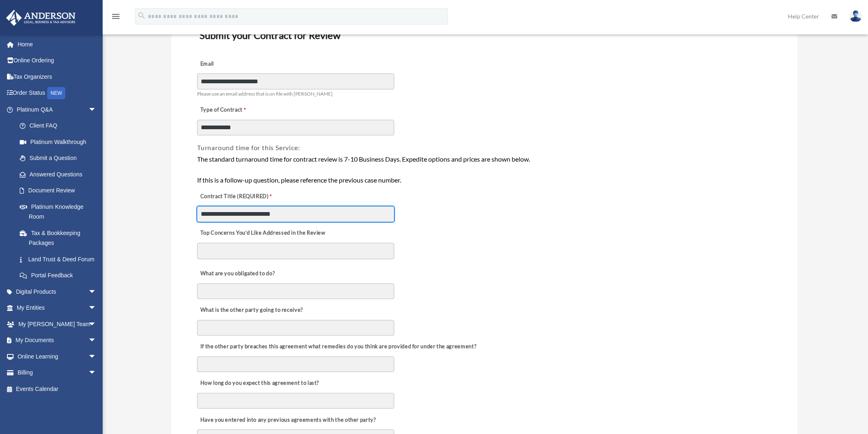 This screenshot has height=434, width=868. I want to click on a: My Entitiesarrow_drop_down, so click(57, 308).